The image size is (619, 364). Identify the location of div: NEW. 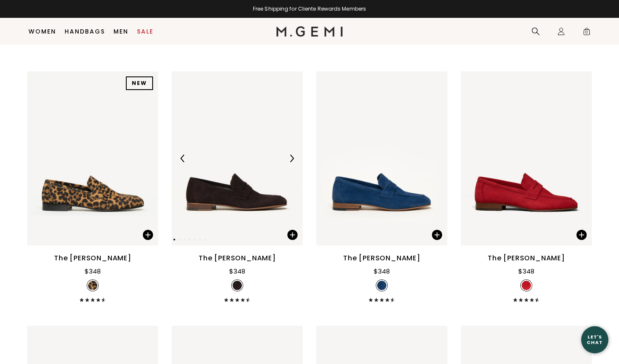
(140, 83).